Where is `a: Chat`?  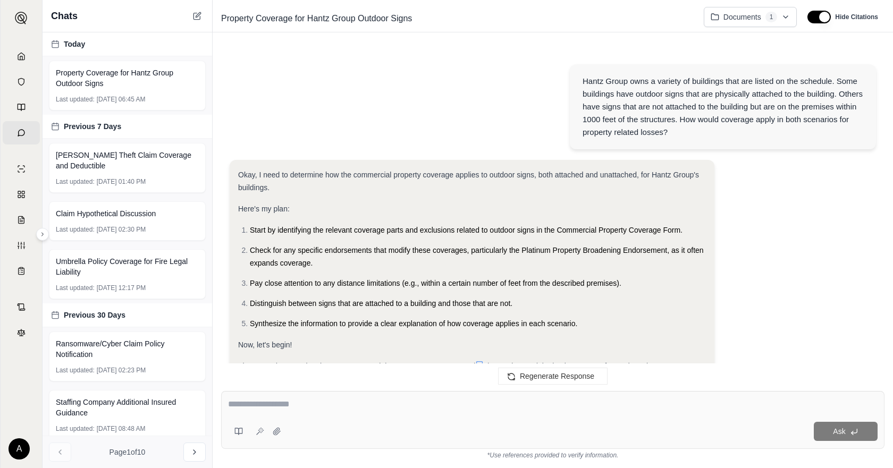 a: Chat is located at coordinates (21, 133).